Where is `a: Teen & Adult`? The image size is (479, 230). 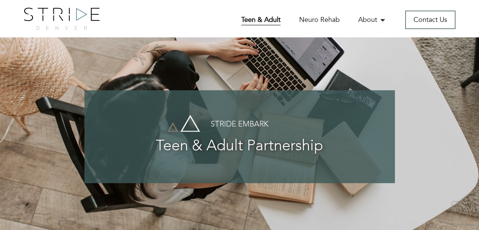
a: Teen & Adult is located at coordinates (261, 20).